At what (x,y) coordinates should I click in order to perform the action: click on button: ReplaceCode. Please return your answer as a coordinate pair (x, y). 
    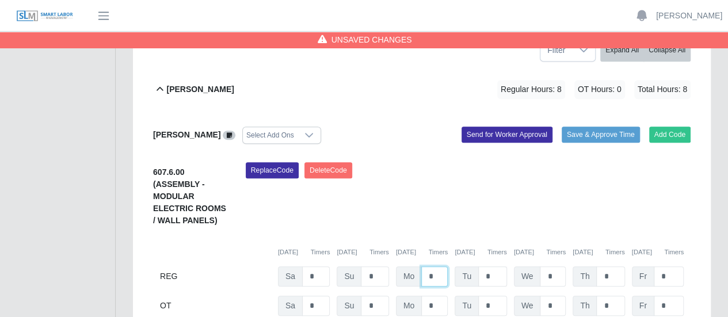
    Looking at the image, I should click on (272, 170).